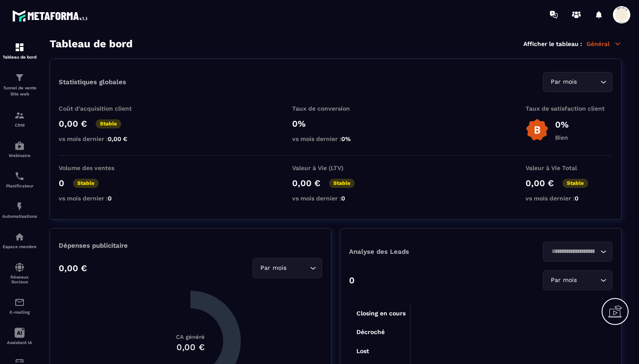  I want to click on a: social-networksocial-networkRéseaux Sociaux, so click(20, 273).